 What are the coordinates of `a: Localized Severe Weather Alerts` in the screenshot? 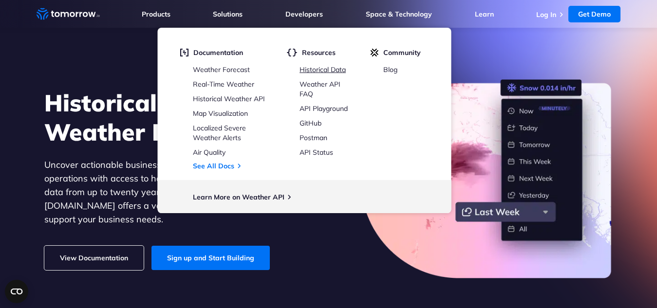 It's located at (219, 133).